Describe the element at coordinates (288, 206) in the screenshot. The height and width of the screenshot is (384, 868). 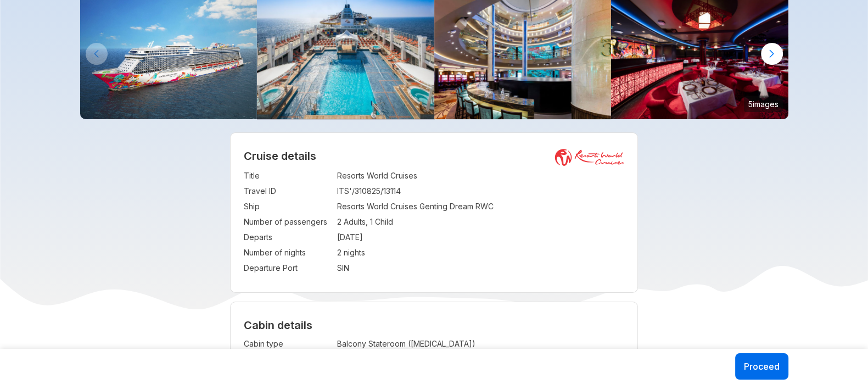
I see `td: Ship` at that location.